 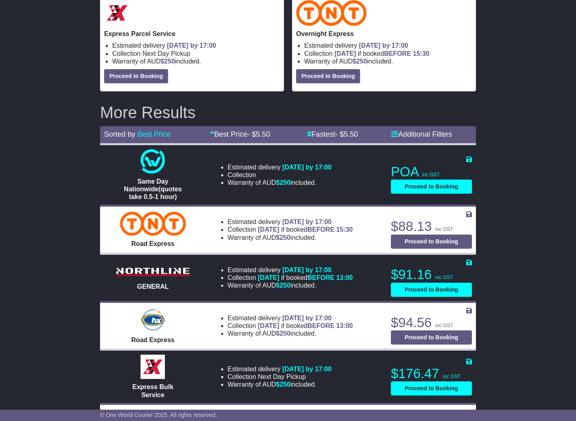 What do you see at coordinates (431, 227) in the screenshot?
I see `p: $88.13` at bounding box center [431, 227].